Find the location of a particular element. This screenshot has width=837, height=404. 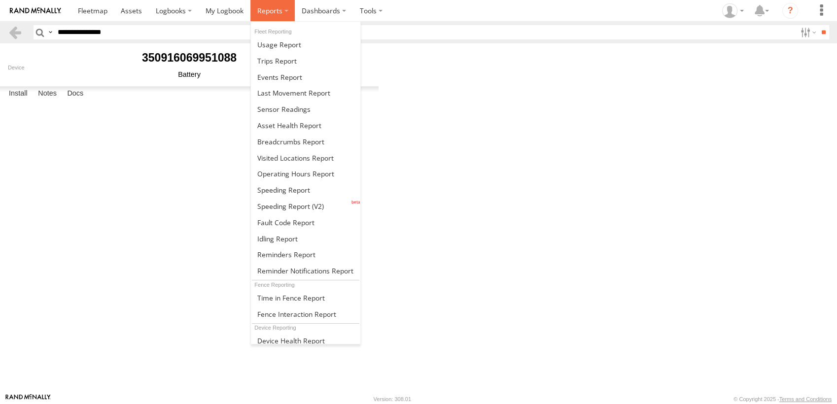

a: Fault Code Report is located at coordinates (306, 222).